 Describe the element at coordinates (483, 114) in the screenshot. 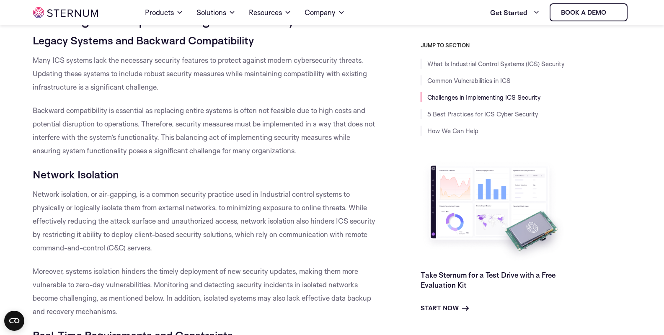

I see `a: 5 Best Practices for ICS Cyber Security` at that location.